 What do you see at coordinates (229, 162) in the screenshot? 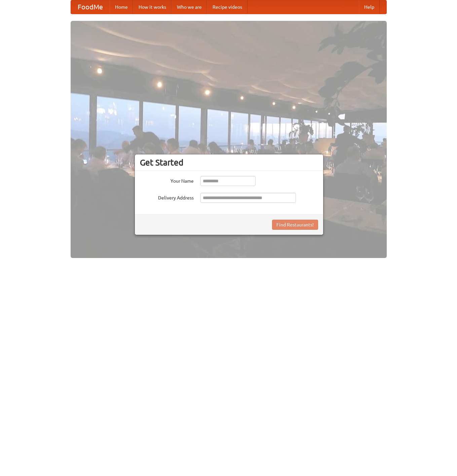
I see `h3: Get Started` at bounding box center [229, 162].